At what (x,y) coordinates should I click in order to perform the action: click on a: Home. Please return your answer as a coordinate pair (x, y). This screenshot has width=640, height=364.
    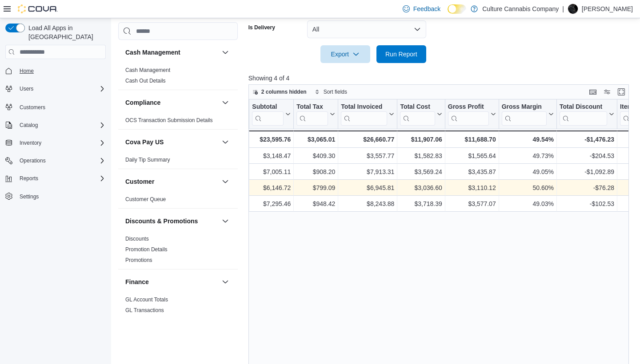
    Looking at the image, I should click on (27, 71).